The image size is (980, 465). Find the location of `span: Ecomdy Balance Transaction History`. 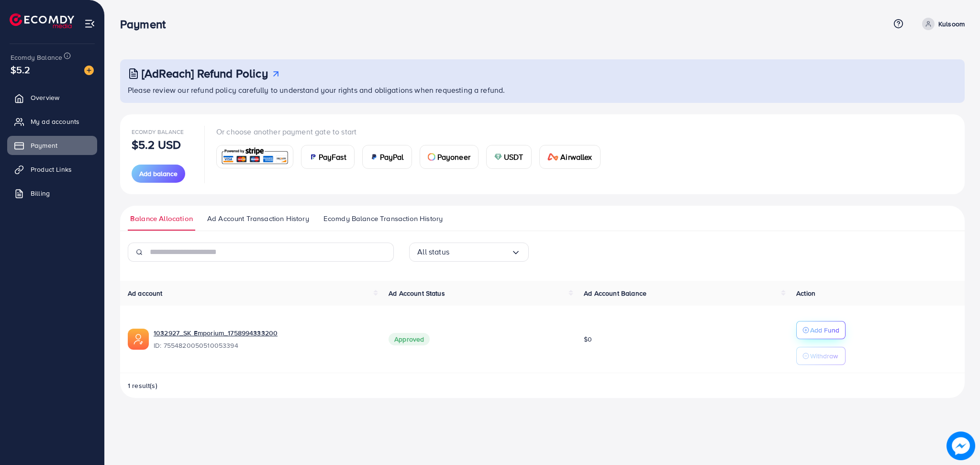

span: Ecomdy Balance Transaction History is located at coordinates (382, 218).